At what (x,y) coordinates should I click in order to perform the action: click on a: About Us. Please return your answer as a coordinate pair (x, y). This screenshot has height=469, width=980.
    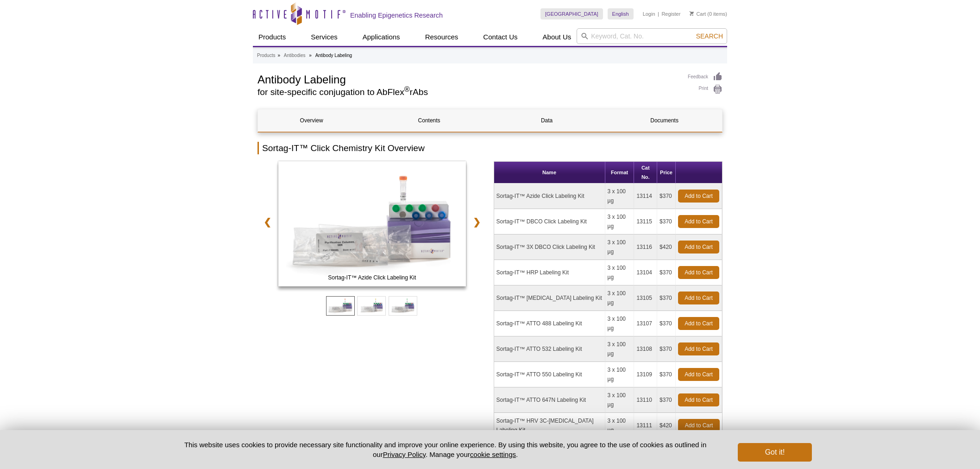
    Looking at the image, I should click on (557, 37).